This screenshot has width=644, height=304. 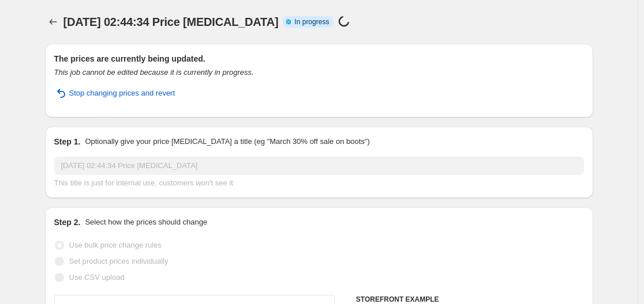 I want to click on button: Stop changing prices and revert, so click(x=115, y=94).